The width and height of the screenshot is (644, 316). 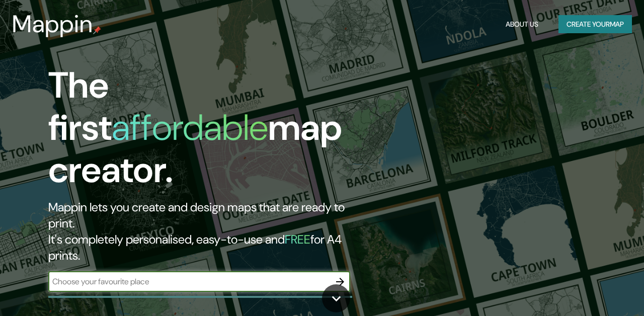 What do you see at coordinates (522, 24) in the screenshot?
I see `button: About Us` at bounding box center [522, 24].